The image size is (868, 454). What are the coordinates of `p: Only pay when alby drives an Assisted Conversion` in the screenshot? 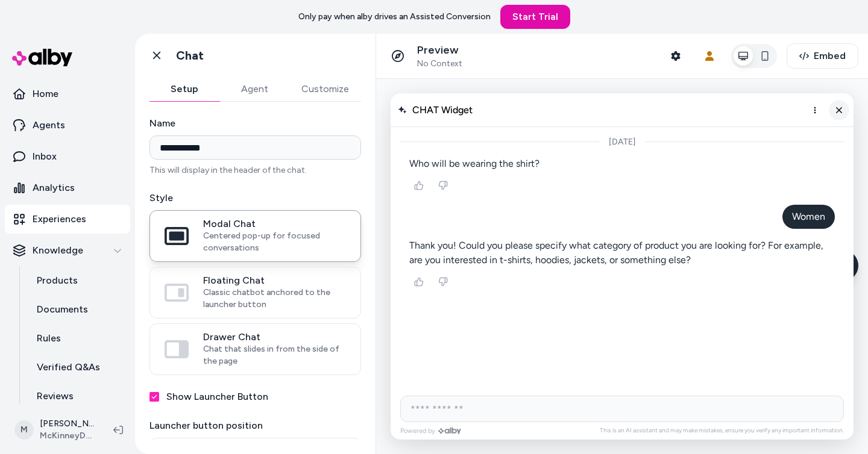 It's located at (394, 17).